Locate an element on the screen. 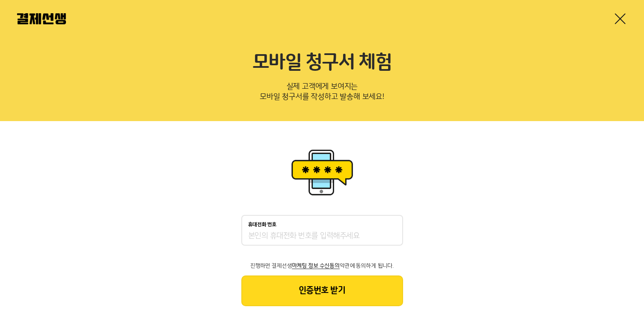 The height and width of the screenshot is (313, 644). button: 인증번호 받기 is located at coordinates (323, 291).